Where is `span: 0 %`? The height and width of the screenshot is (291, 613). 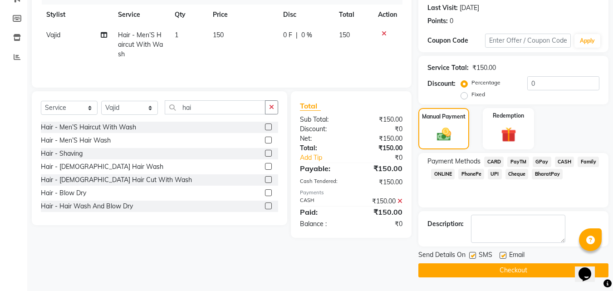 span: 0 % is located at coordinates (307, 35).